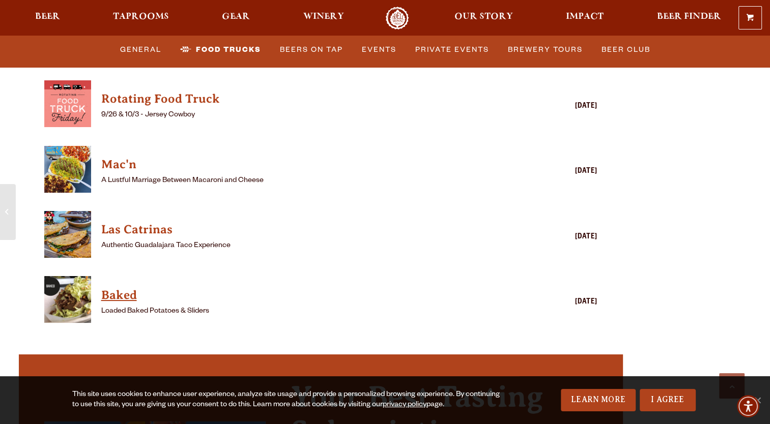 The image size is (770, 424). I want to click on a: Events, so click(379, 50).